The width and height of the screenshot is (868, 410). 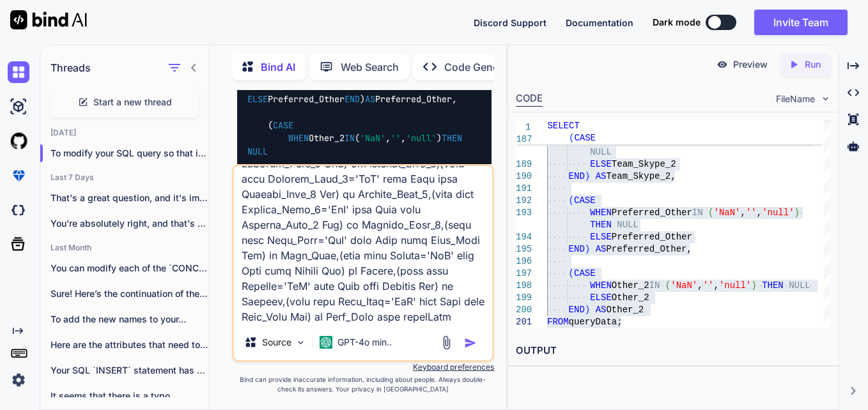 What do you see at coordinates (70, 68) in the screenshot?
I see `h1: Threads` at bounding box center [70, 68].